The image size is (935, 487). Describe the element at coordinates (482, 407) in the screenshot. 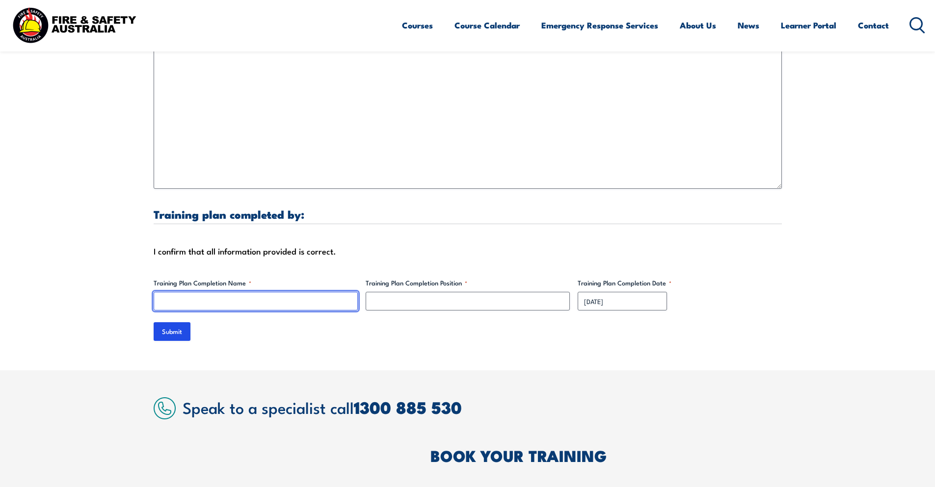

I see `h2: Speak to a specialist call` at that location.